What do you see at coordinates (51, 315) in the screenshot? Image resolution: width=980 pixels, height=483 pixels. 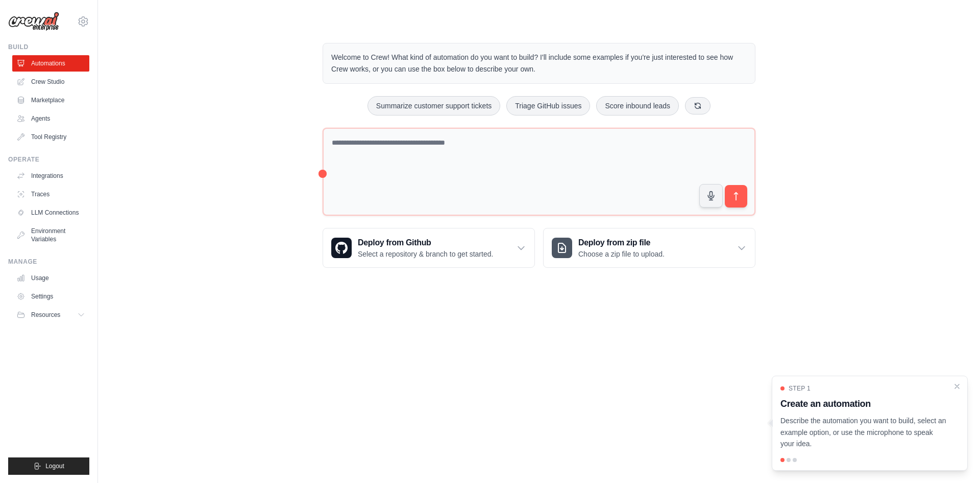 I see `button: Resources` at bounding box center [51, 315].